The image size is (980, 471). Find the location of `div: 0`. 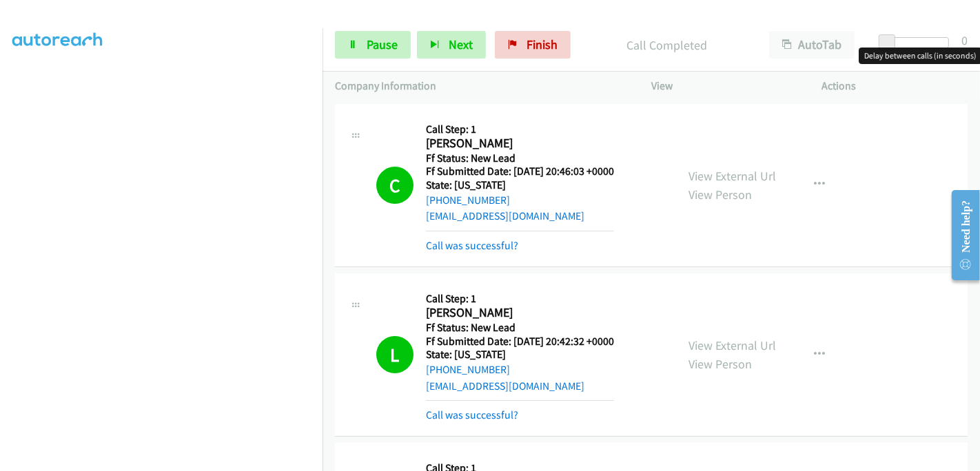

div: 0 is located at coordinates (964, 40).